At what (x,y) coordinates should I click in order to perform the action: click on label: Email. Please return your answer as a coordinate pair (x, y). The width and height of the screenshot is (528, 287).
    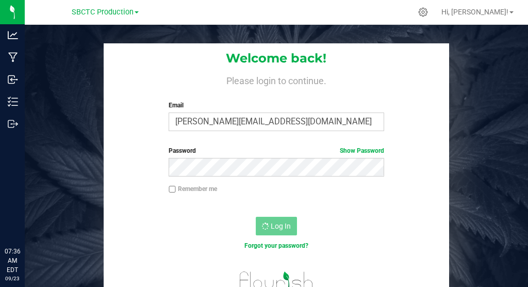
    Looking at the image, I should click on (276, 105).